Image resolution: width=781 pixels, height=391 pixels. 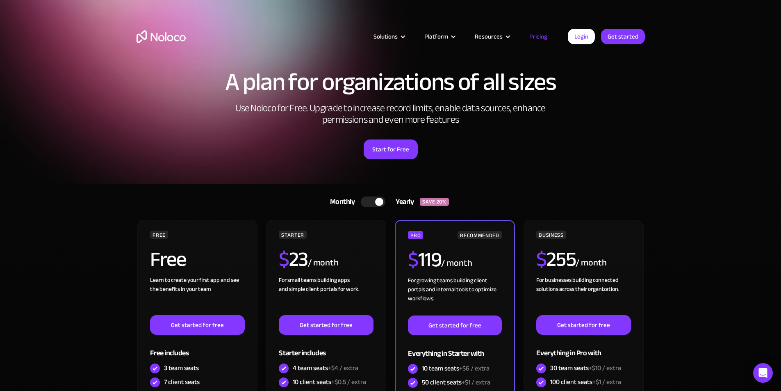 What do you see at coordinates (479, 235) in the screenshot?
I see `div: RECOMMENDED` at bounding box center [479, 235].